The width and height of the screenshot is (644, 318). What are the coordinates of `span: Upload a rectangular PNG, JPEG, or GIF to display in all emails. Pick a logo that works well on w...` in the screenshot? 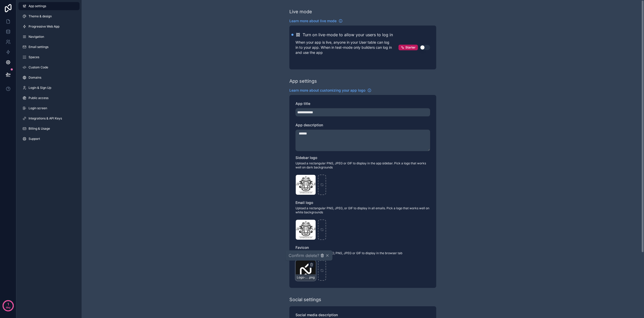 It's located at (363, 211).